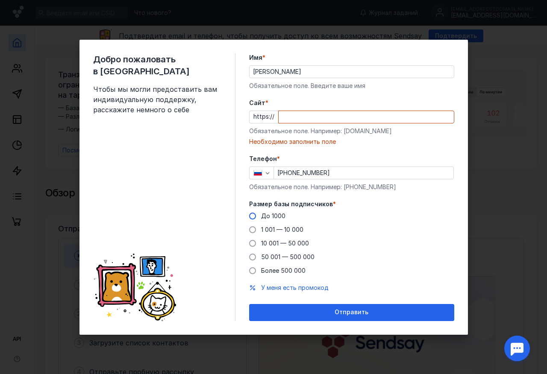 The image size is (547, 374). What do you see at coordinates (257, 103) in the screenshot?
I see `span: Cайт` at bounding box center [257, 103].